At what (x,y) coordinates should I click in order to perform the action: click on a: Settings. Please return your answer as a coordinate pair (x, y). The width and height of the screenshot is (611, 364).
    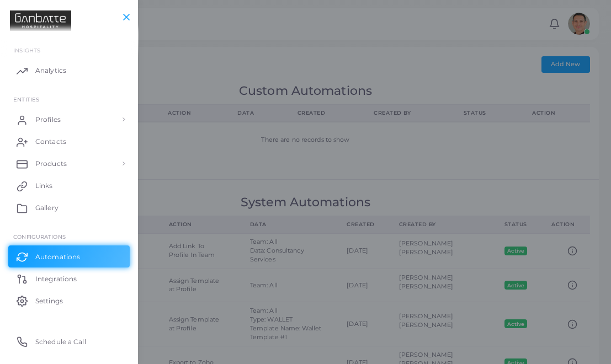
    Looking at the image, I should click on (69, 301).